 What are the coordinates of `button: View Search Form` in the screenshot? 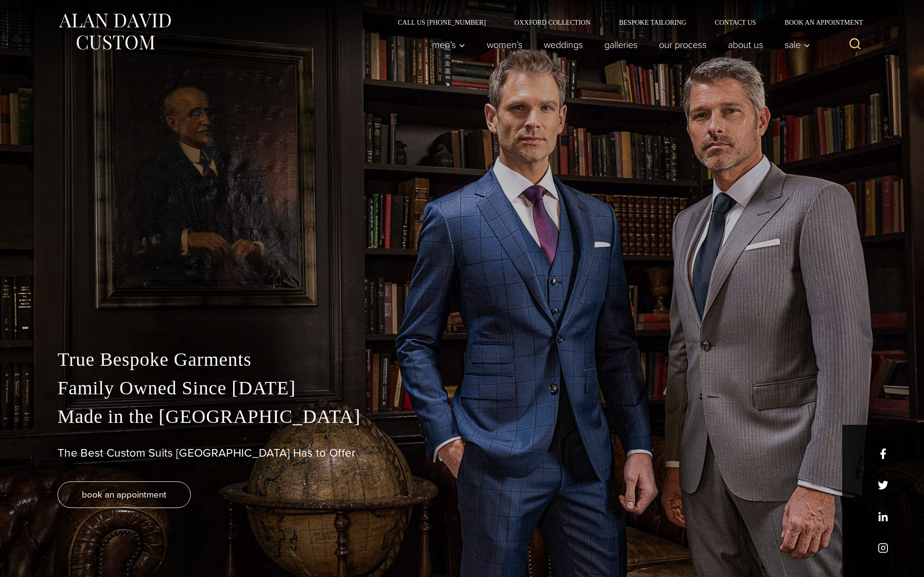 It's located at (855, 44).